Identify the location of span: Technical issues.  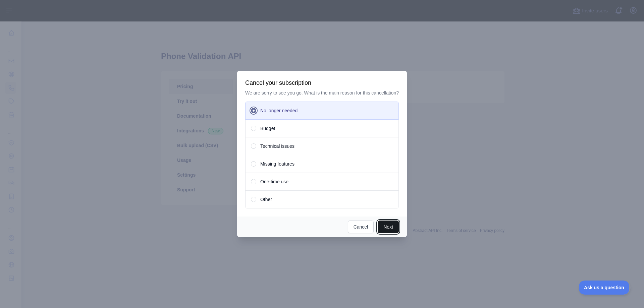
(277, 146).